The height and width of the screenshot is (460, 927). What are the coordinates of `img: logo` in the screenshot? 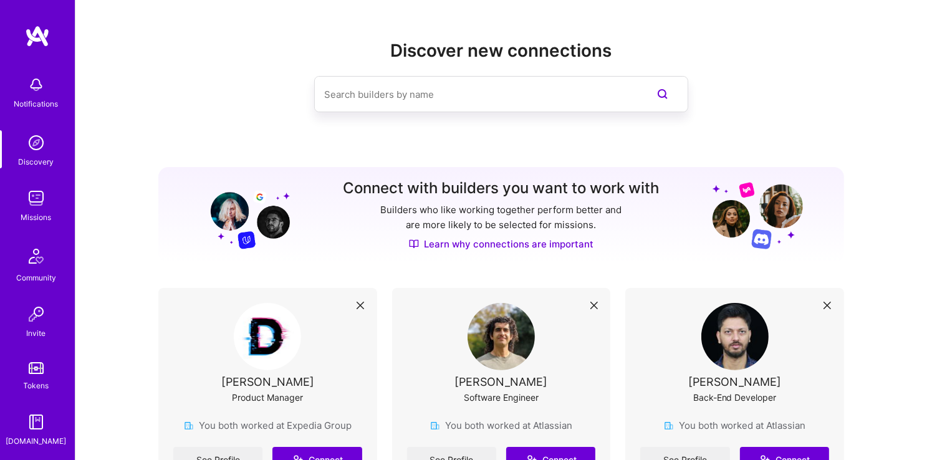 It's located at (37, 36).